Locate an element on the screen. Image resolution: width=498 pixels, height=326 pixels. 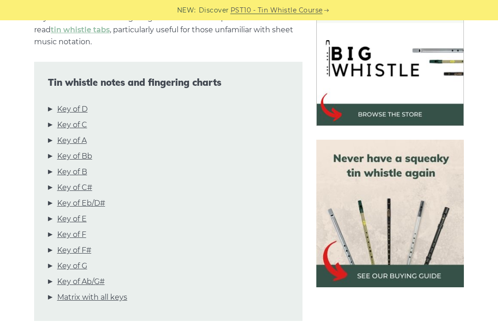
a: Key of C# is located at coordinates (75, 188).